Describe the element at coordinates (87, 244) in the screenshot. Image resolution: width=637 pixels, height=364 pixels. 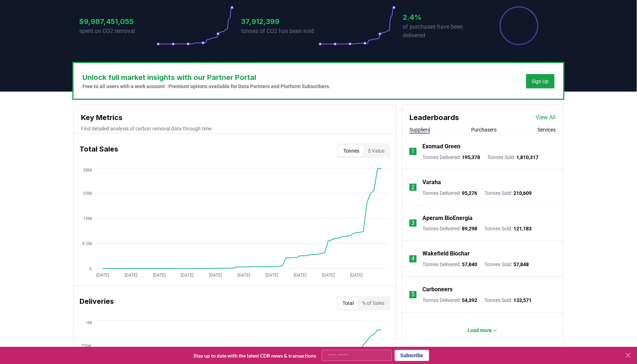
I see `tspan: 9.5M` at that location.